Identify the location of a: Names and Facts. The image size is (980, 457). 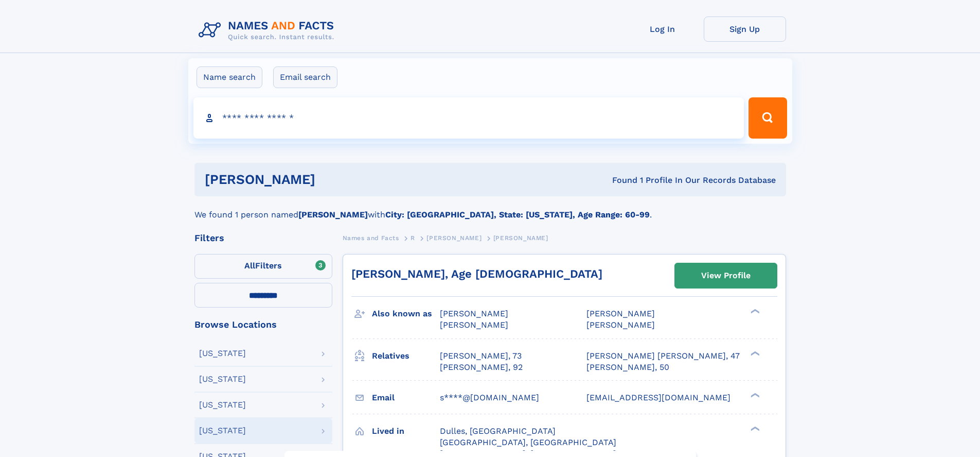
(371, 238).